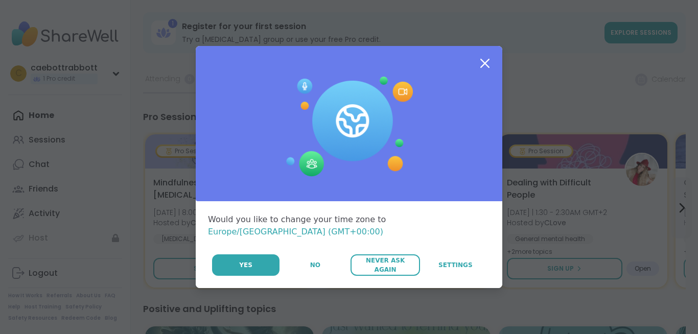 The image size is (698, 334). Describe the element at coordinates (246, 265) in the screenshot. I see `button: Yes` at that location.